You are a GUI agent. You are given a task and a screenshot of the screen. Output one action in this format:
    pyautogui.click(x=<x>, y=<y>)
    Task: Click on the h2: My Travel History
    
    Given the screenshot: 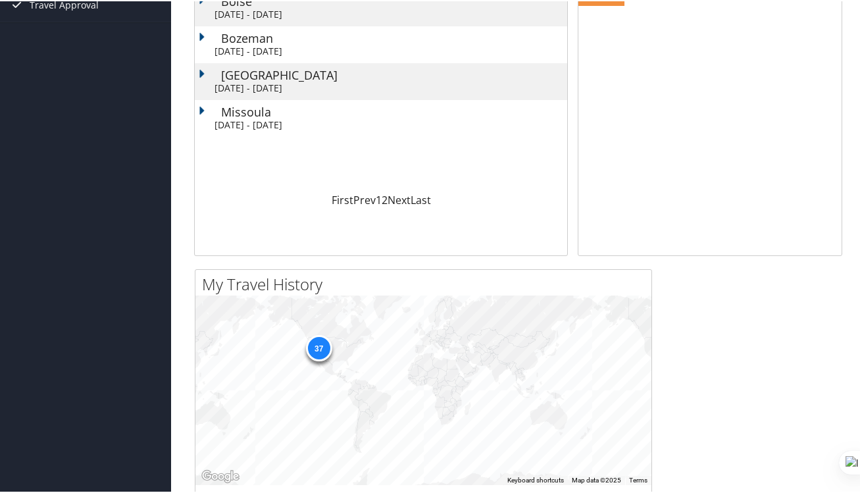 What is the action you would take?
    pyautogui.click(x=426, y=283)
    